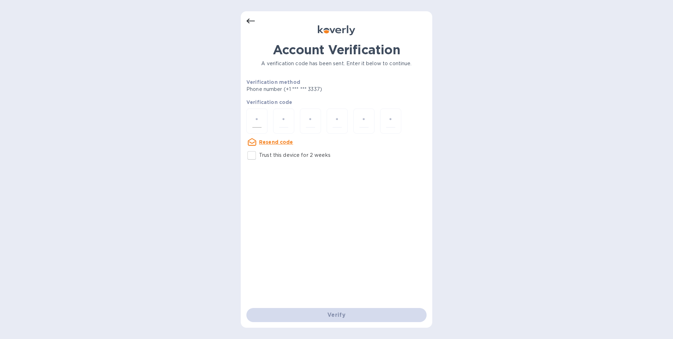  Describe the element at coordinates (276, 142) in the screenshot. I see `u: Resend code` at that location.